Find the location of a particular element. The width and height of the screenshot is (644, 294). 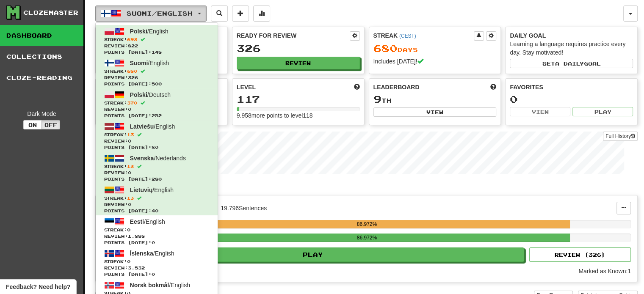

span: Eesti is located at coordinates (137, 221).